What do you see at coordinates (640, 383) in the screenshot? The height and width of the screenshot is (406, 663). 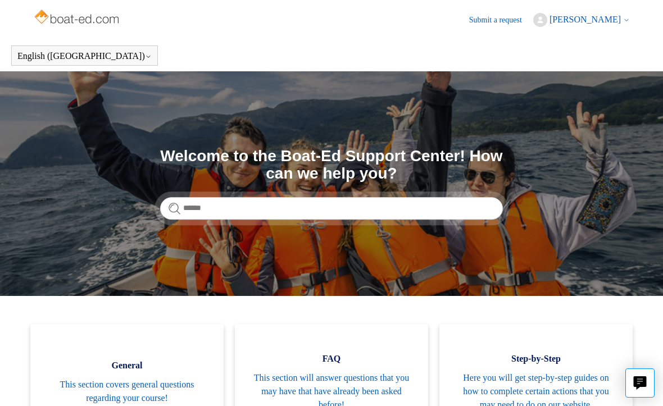 I see `div: Live chat` at bounding box center [640, 383].